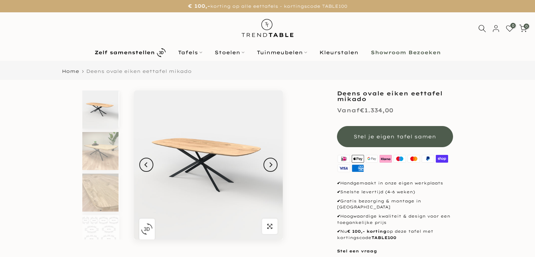 The height and width of the screenshot is (257, 535). What do you see at coordinates (348, 110) in the screenshot?
I see `span: Vanaf` at bounding box center [348, 110].